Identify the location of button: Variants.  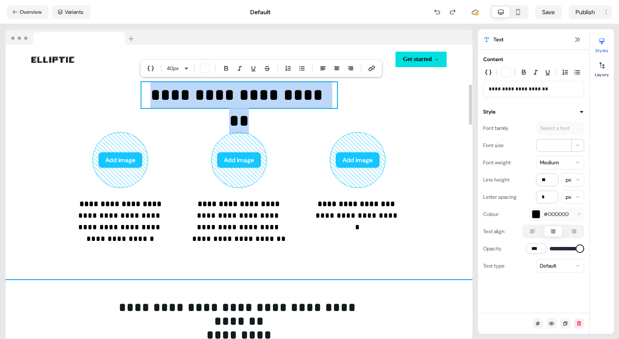
(71, 12).